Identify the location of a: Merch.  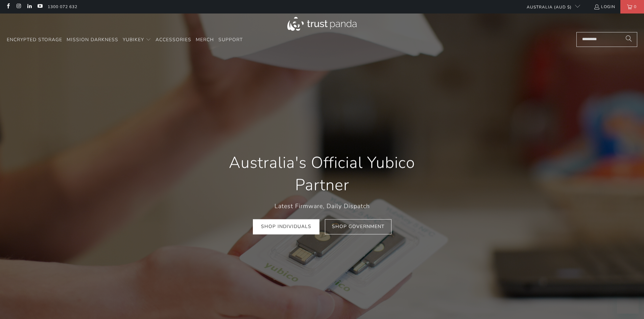
(205, 40).